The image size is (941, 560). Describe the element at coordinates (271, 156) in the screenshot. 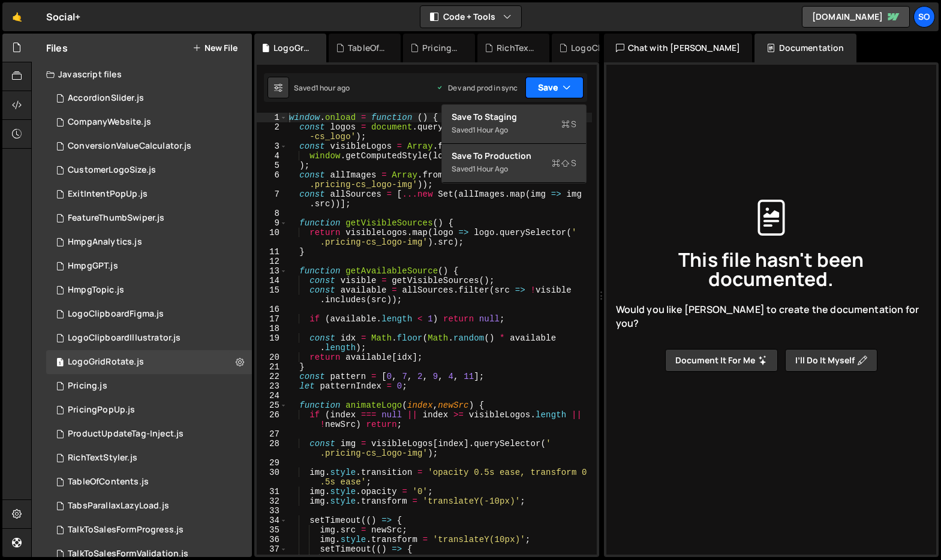

I see `div: 4` at that location.